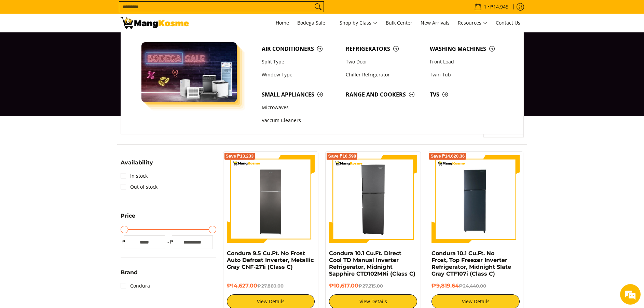 The width and height of the screenshot is (644, 308). I want to click on span: 1, so click(485, 7).